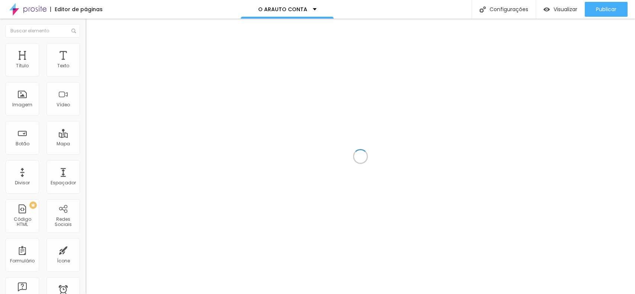 This screenshot has width=635, height=294. What do you see at coordinates (76, 9) in the screenshot?
I see `div: Editor de páginas` at bounding box center [76, 9].